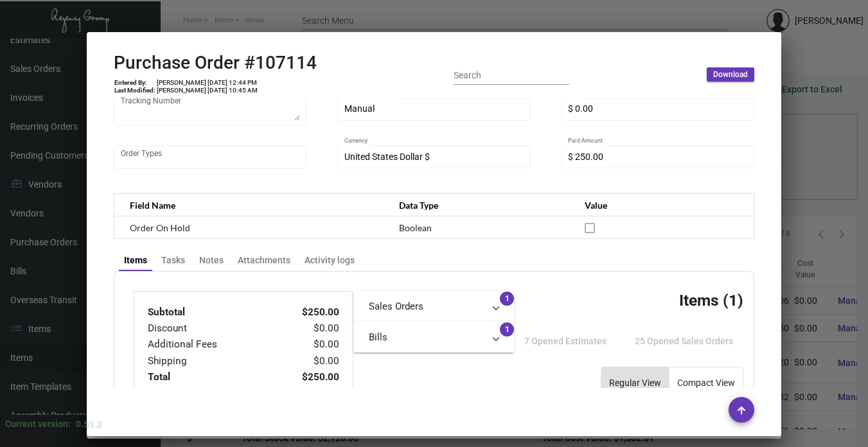  What do you see at coordinates (209, 312) in the screenshot?
I see `td: Subtotal` at bounding box center [209, 312].